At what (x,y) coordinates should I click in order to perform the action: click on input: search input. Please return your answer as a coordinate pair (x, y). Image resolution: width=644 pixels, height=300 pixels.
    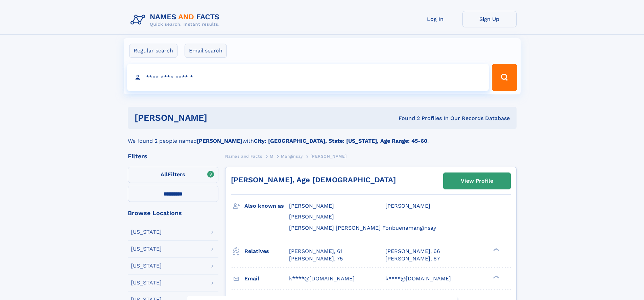
    Looking at the image, I should click on (308, 77).